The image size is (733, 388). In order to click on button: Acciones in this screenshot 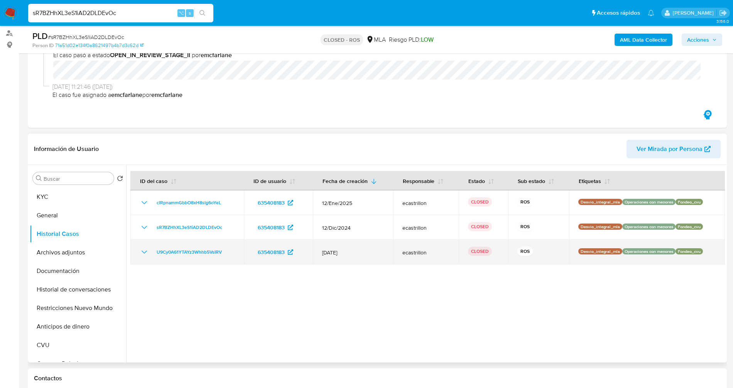, I will do `click(702, 40)`.